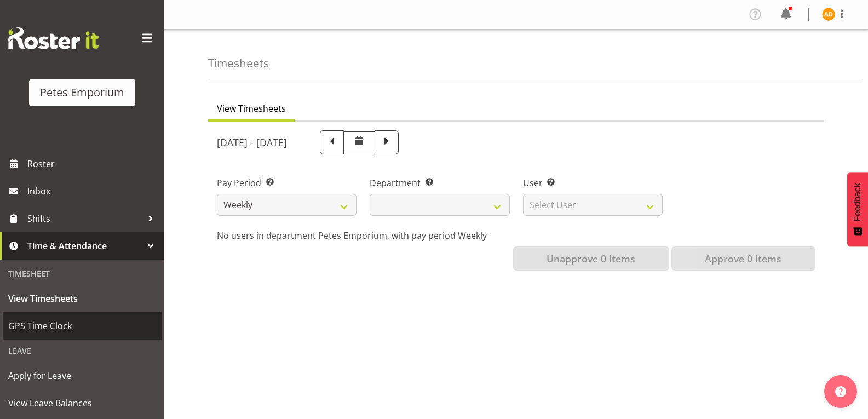  I want to click on span: Feedback, so click(858, 202).